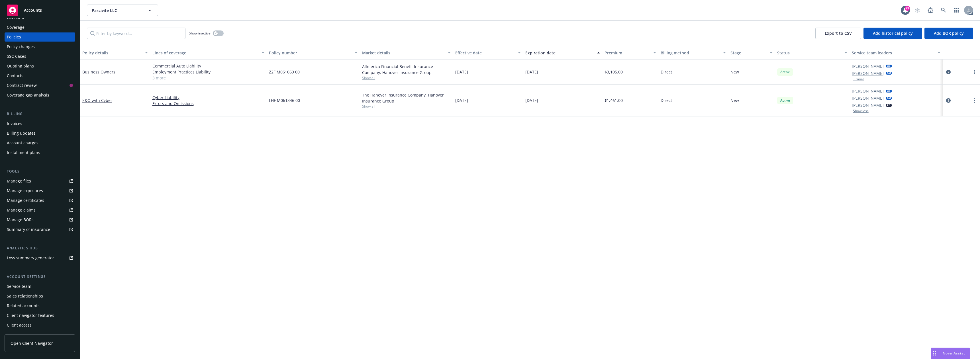 The height and width of the screenshot is (359, 980). Describe the element at coordinates (40, 172) in the screenshot. I see `div: Tools` at that location.